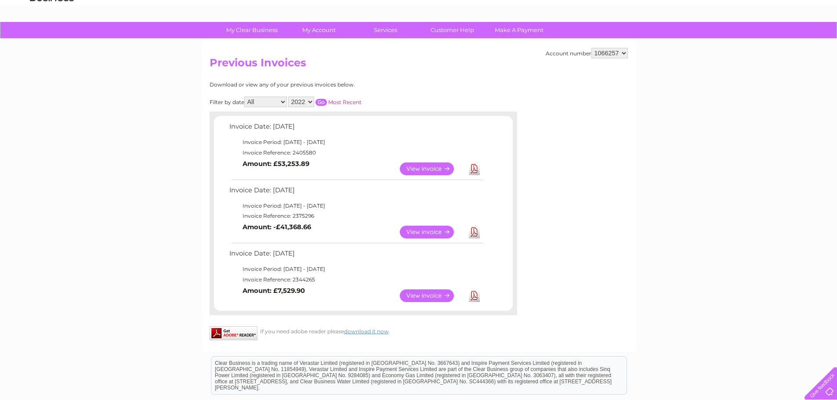  Describe the element at coordinates (366, 331) in the screenshot. I see `a: download it now` at that location.